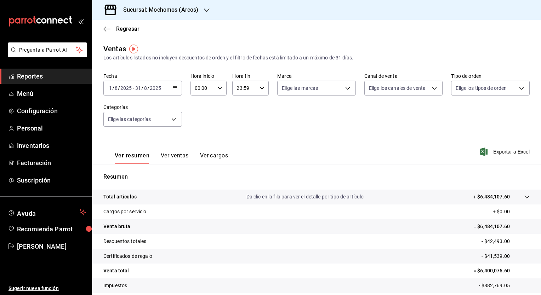 Image resolution: width=541 pixels, height=295 pixels. I want to click on div: Ventas, so click(115, 49).